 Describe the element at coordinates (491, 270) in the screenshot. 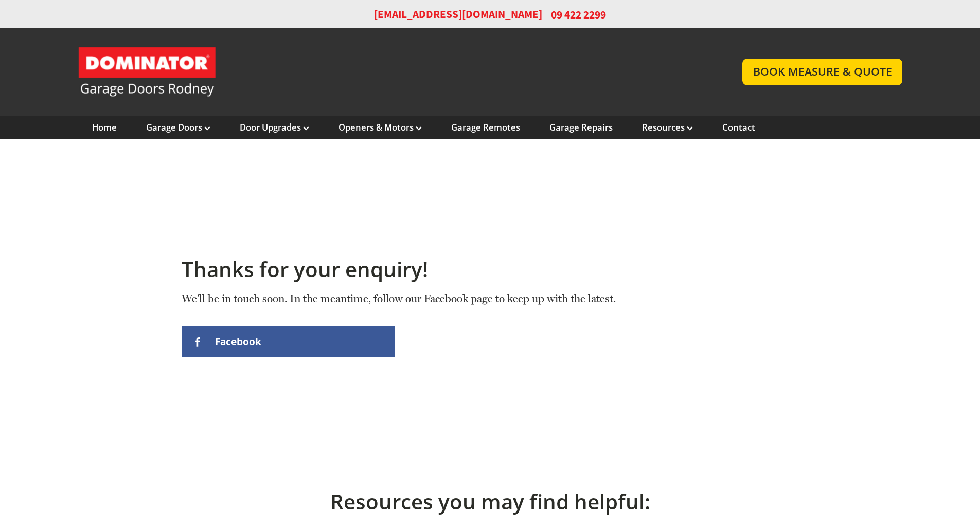

I see `h2: Thanks for your enquiry!` at that location.